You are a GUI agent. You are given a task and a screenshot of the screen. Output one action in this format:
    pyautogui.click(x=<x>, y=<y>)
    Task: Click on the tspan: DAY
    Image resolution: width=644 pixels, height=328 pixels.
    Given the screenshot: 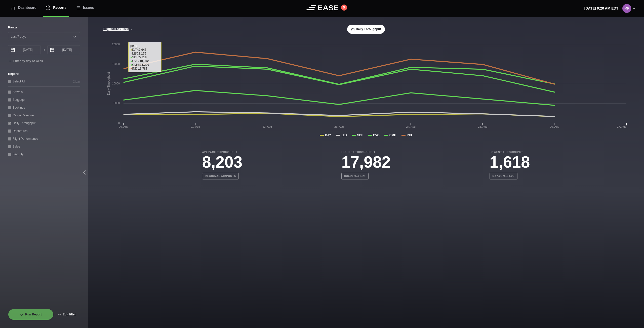 What is the action you would take?
    pyautogui.click(x=328, y=135)
    